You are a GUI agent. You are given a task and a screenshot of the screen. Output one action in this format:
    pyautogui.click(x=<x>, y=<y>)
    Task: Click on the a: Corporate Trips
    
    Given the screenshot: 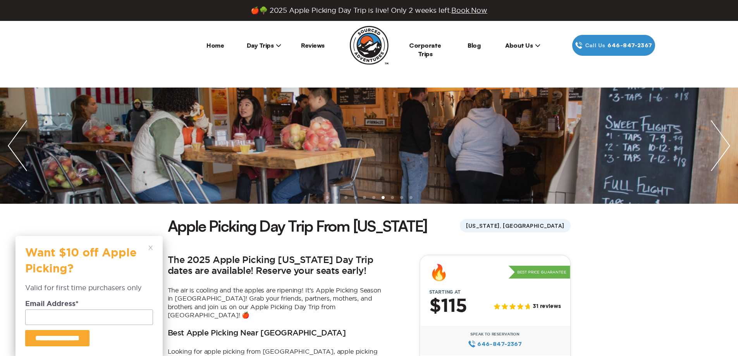 What is the action you would take?
    pyautogui.click(x=425, y=50)
    